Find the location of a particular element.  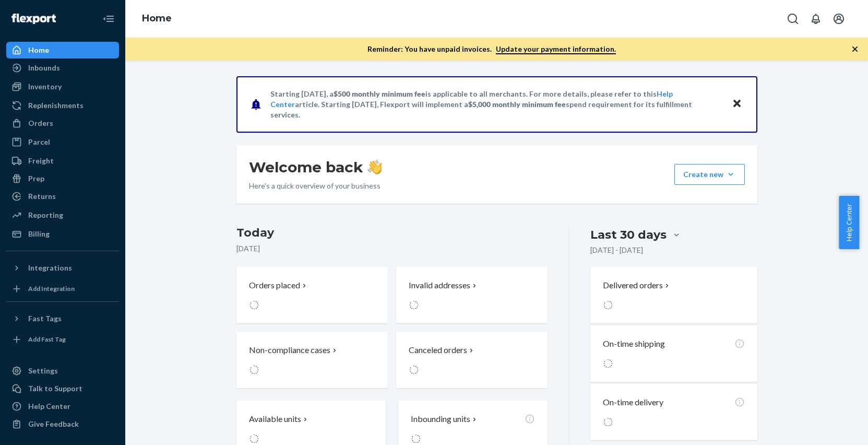

div: Reporting is located at coordinates (46, 215).